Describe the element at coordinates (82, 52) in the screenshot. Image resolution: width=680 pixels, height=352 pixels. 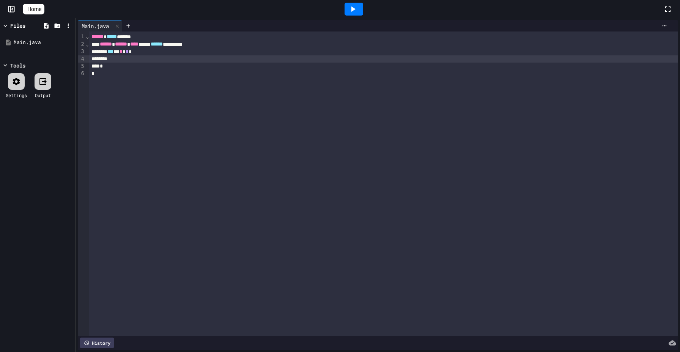
I see `div: 3` at that location.